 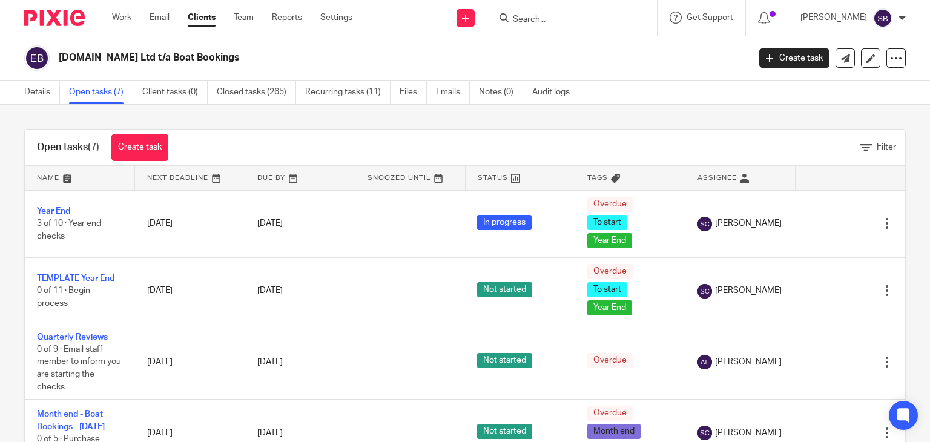 What do you see at coordinates (64, 297) in the screenshot?
I see `span: 0 of 11 · Begin process` at bounding box center [64, 297].